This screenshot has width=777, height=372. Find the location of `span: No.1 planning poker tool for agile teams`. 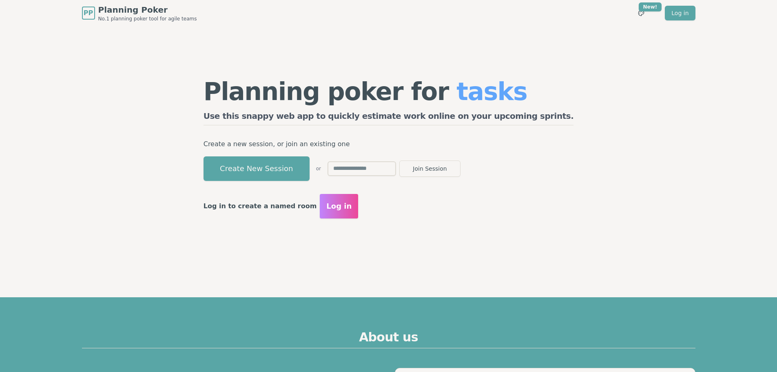

span: No.1 planning poker tool for agile teams is located at coordinates (148, 19).